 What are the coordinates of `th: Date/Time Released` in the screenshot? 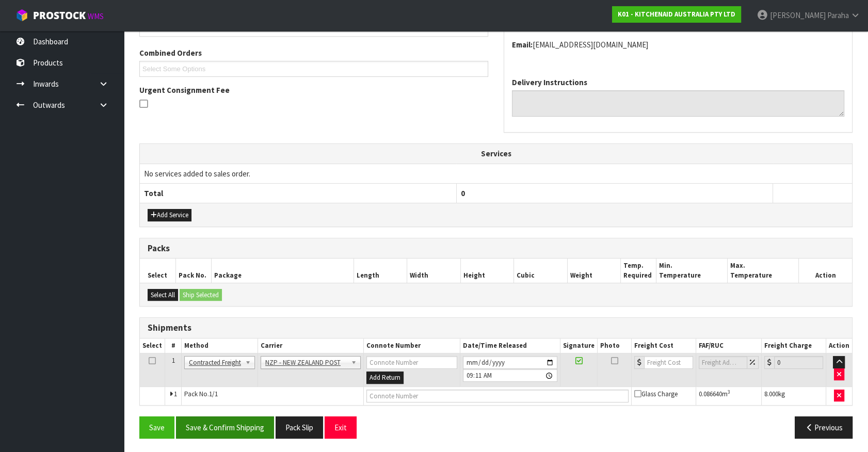 It's located at (510, 346).